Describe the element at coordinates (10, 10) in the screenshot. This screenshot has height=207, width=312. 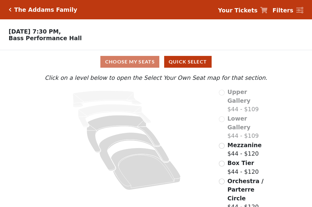
I see `a: Click here to go back to filters` at that location.